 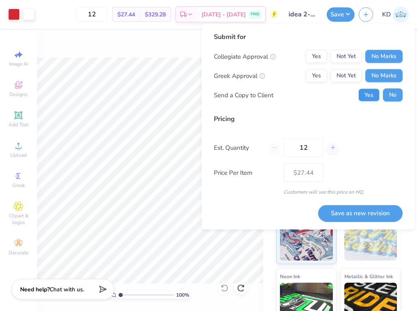 What do you see at coordinates (245, 172) in the screenshot?
I see `label: Price Per Item` at bounding box center [245, 172].